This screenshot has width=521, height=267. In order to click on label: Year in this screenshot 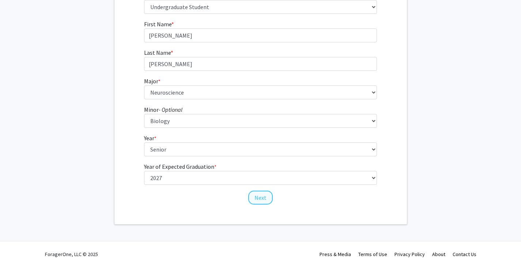, I will do `click(150, 138)`.